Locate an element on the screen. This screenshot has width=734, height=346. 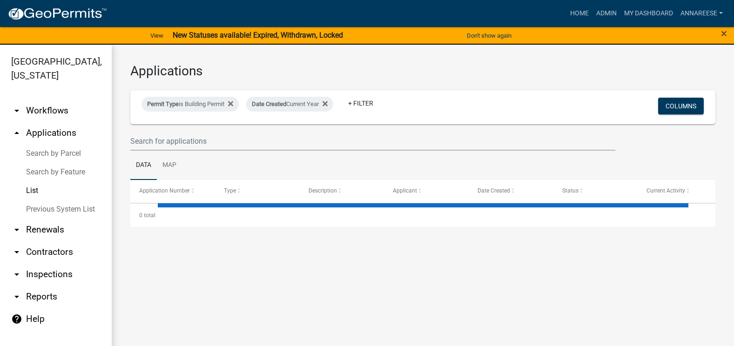
datatable-header-cell: Description is located at coordinates (342, 191).